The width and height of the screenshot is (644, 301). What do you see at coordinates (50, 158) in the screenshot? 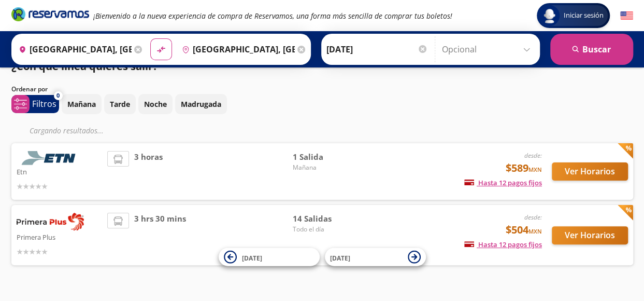
I see `img: Etn` at bounding box center [50, 158].